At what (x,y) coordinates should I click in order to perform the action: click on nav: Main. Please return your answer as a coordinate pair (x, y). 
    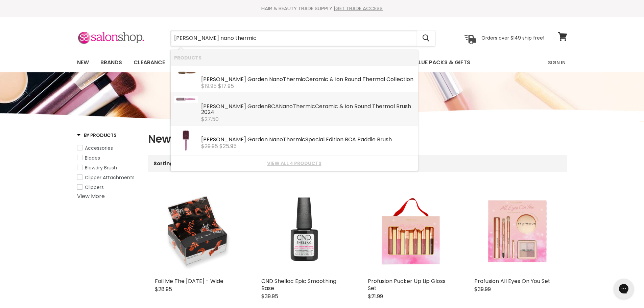
    Looking at the image, I should click on (322, 63).